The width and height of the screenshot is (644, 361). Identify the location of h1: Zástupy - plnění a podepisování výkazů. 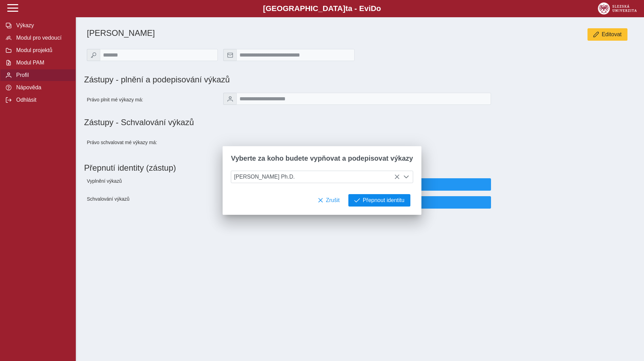
(265, 80).